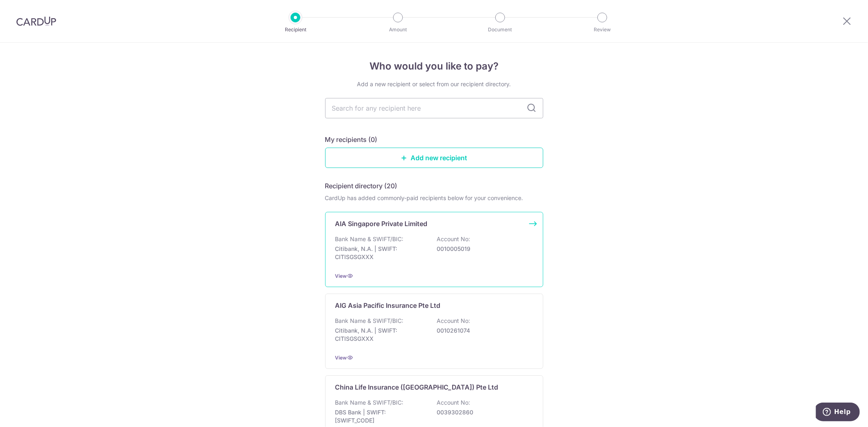  What do you see at coordinates (434, 67) in the screenshot?
I see `h4: Who would you like to pay?` at bounding box center [434, 67].